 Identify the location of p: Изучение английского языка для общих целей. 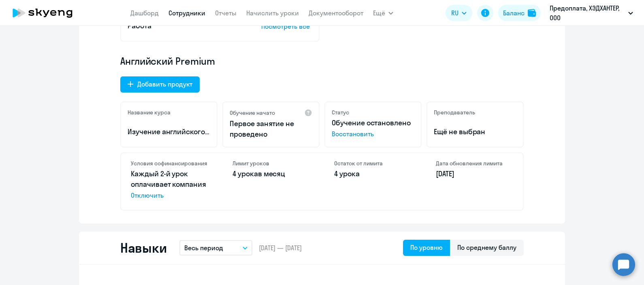
(169, 132).